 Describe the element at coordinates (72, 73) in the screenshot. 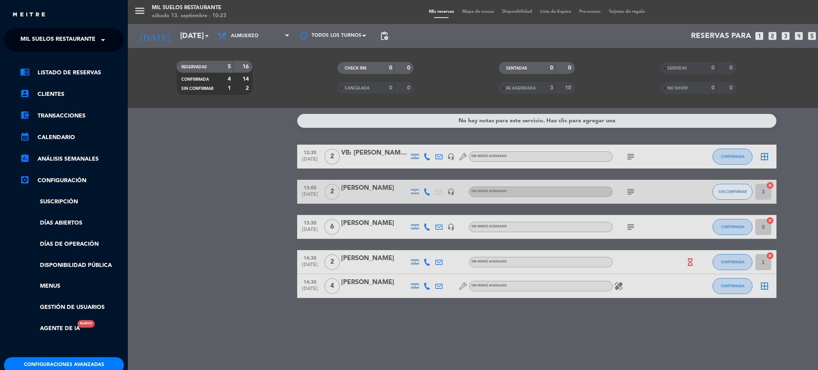

I see `a: chrome_reader_modeListado de Reservas` at that location.